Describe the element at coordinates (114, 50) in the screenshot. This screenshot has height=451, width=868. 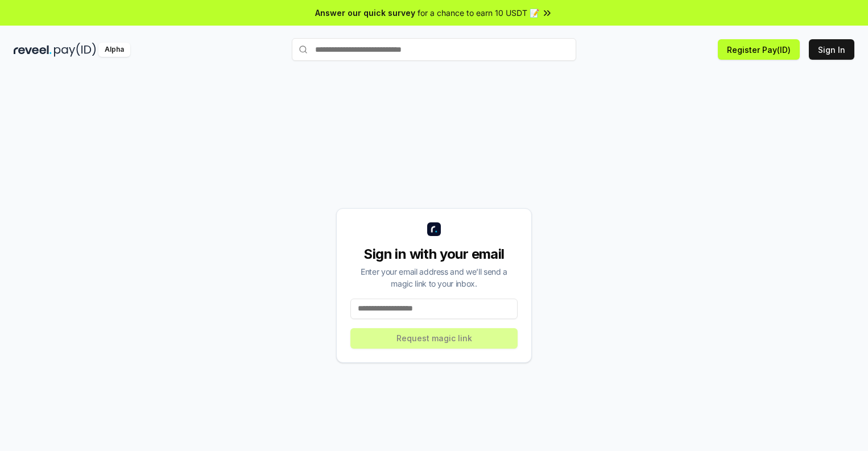
I see `div: Alpha` at that location.